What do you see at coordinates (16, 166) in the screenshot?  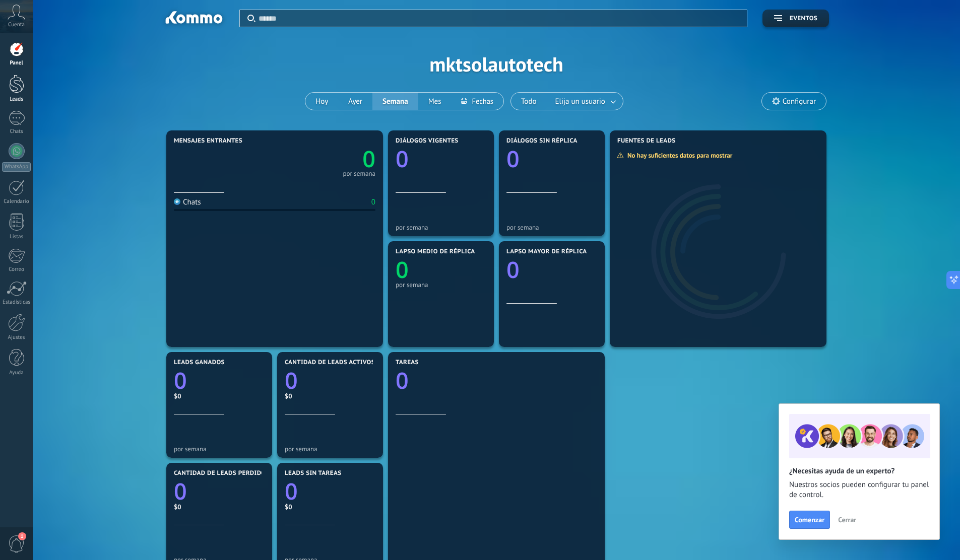 I see `div: WhatsApp` at bounding box center [16, 166].